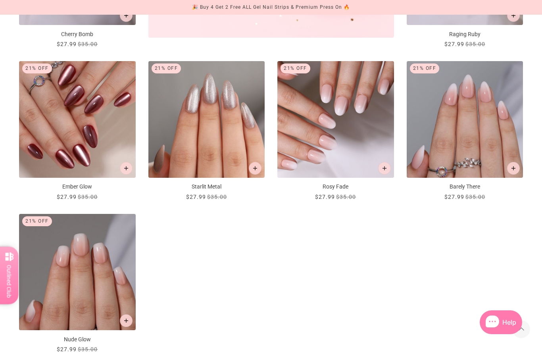 This screenshot has width=542, height=354. Describe the element at coordinates (77, 34) in the screenshot. I see `p: Cherry Bomb` at that location.